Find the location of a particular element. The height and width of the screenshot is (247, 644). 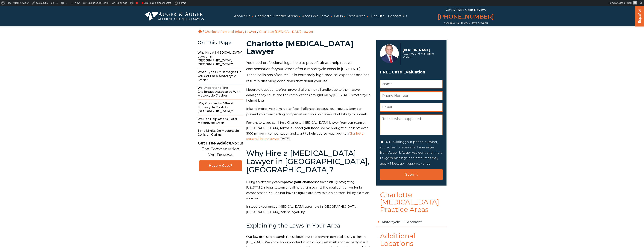

div: Focus keyphrase not set is located at coordinates (137, 3).